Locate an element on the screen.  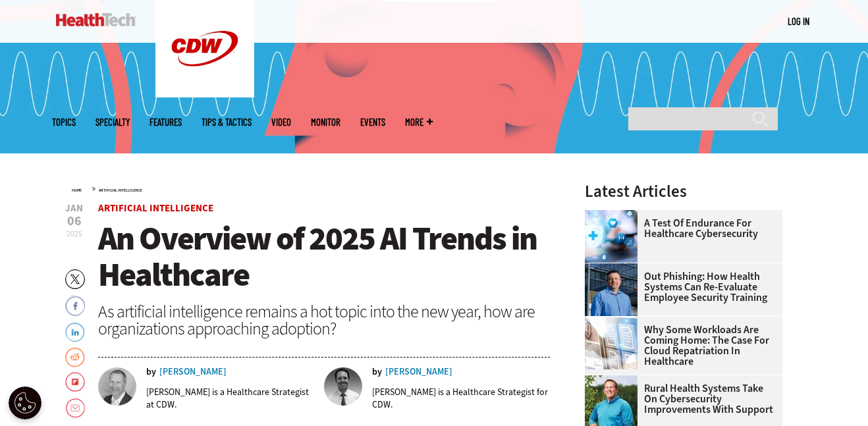
span: 06 is located at coordinates (73, 221).